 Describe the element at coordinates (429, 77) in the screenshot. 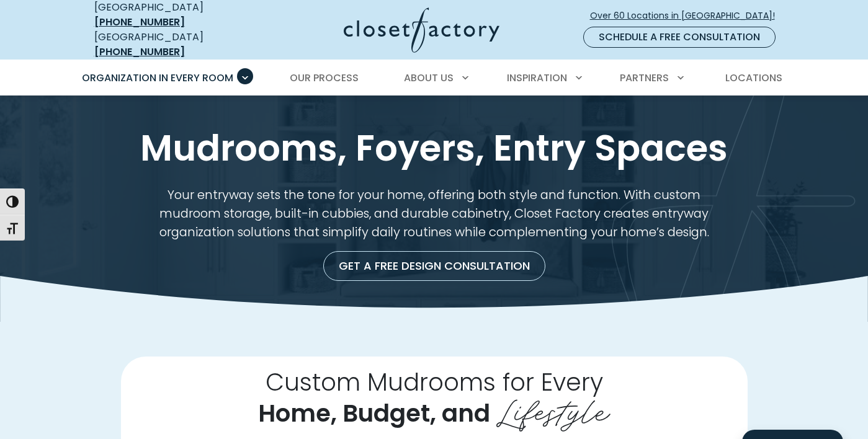

I see `span: About Us` at that location.